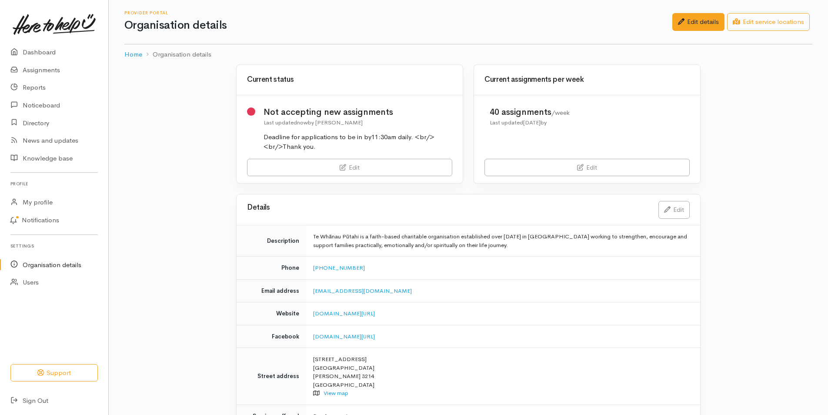  What do you see at coordinates (530, 112) in the screenshot?
I see `div: 40 assignments` at bounding box center [530, 112].